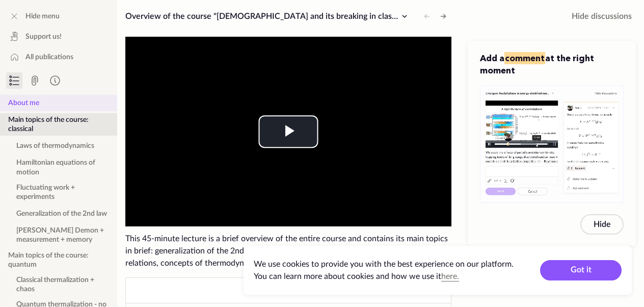 This screenshot has height=307, width=644. What do you see at coordinates (581, 270) in the screenshot?
I see `button: Got it` at bounding box center [581, 270].